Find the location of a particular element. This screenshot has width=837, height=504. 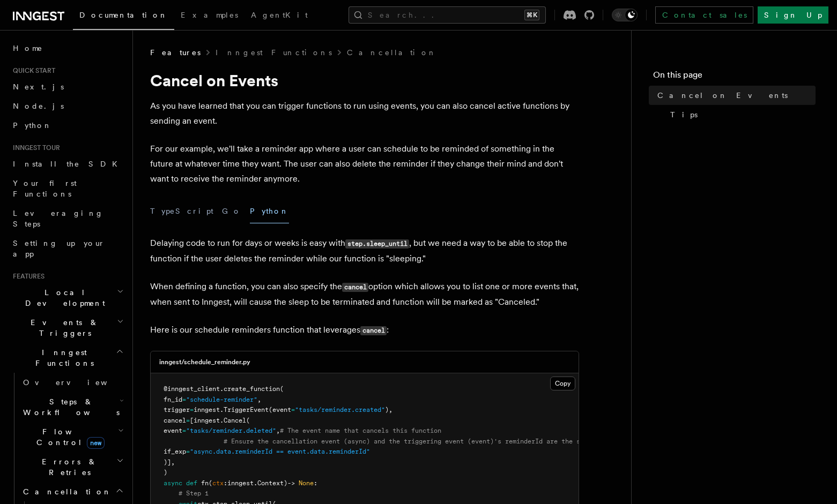

span: def is located at coordinates (192, 483).